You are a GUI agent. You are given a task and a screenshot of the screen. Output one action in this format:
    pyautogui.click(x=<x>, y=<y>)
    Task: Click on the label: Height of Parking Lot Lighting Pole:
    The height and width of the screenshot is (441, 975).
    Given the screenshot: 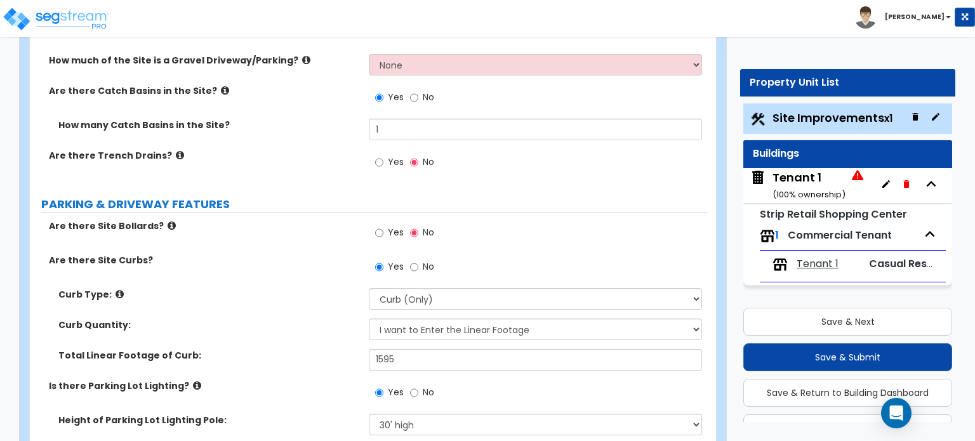 What is the action you would take?
    pyautogui.click(x=209, y=420)
    